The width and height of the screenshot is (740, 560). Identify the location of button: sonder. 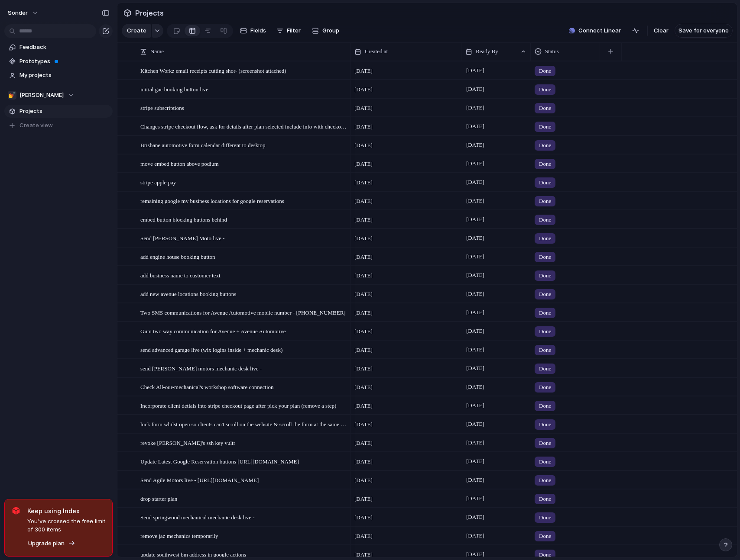
(23, 13).